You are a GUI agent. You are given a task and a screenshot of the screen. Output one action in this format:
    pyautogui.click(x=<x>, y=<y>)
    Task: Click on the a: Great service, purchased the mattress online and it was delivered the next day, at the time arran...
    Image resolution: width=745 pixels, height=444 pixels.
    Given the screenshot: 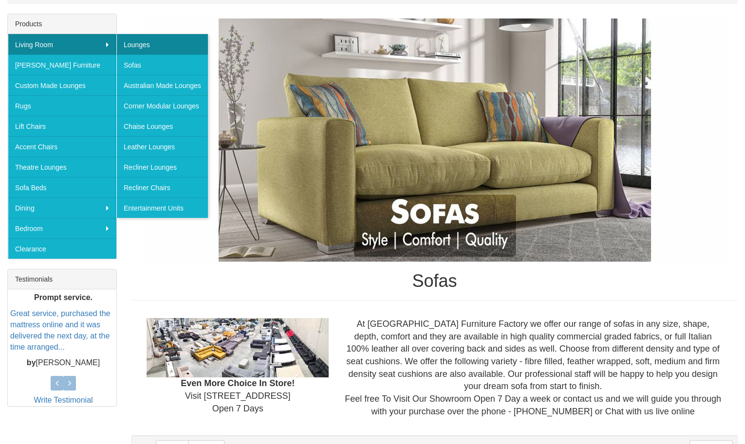 What is the action you would take?
    pyautogui.click(x=60, y=331)
    